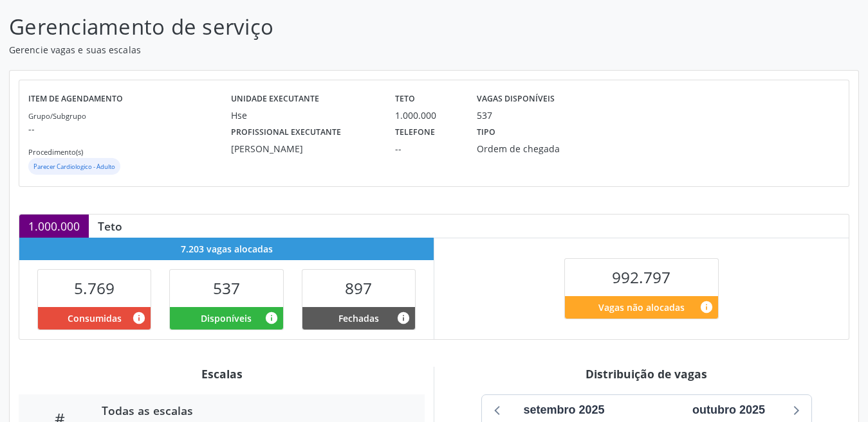 Image resolution: width=868 pixels, height=422 pixels. I want to click on div: 7.203 vagas alocadas, so click(226, 249).